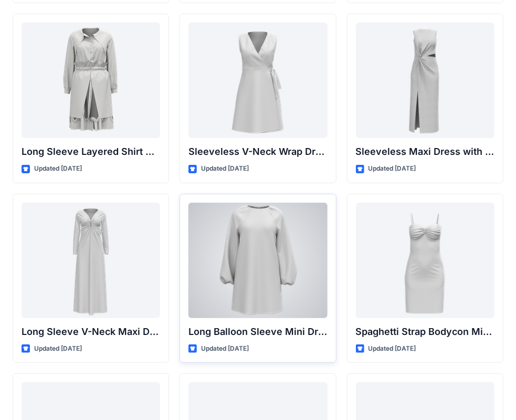 Image resolution: width=516 pixels, height=420 pixels. What do you see at coordinates (425, 261) in the screenshot?
I see `a: Spaghetti Strap Bodycon Mini Dress with Bust Detail` at bounding box center [425, 261].